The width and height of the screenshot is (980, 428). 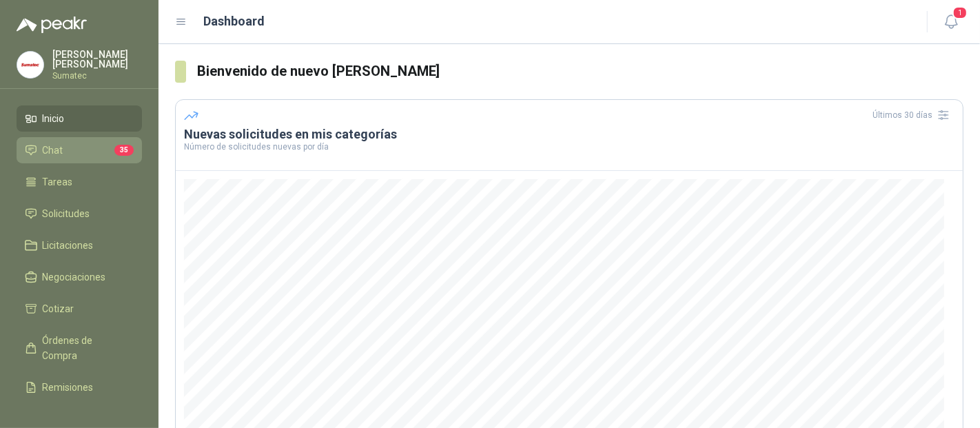 I want to click on p: Sumatec, so click(x=97, y=76).